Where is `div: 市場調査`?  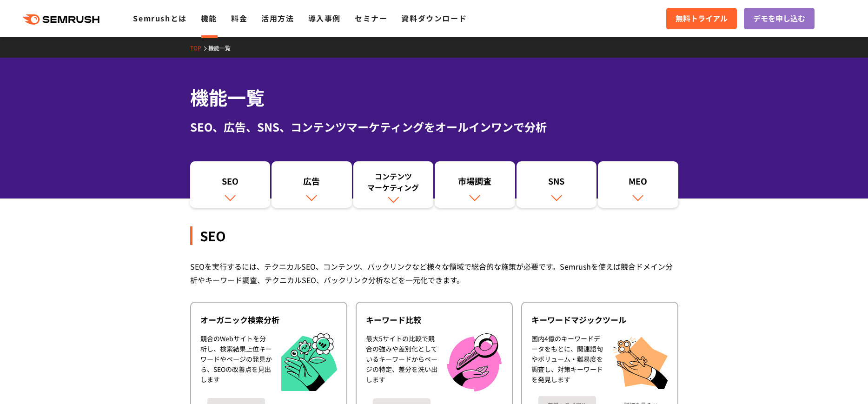 div: 市場調査 is located at coordinates (474, 183).